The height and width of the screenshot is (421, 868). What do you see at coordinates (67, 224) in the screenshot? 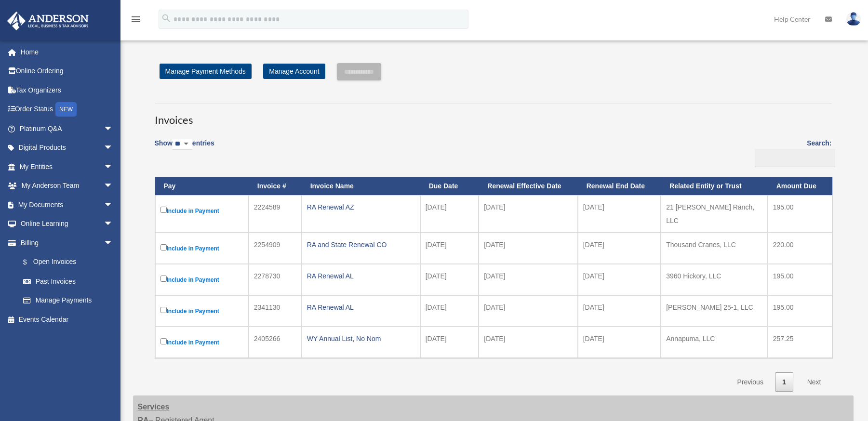
I see `a: Online Learningarrow_drop_down` at bounding box center [67, 224].